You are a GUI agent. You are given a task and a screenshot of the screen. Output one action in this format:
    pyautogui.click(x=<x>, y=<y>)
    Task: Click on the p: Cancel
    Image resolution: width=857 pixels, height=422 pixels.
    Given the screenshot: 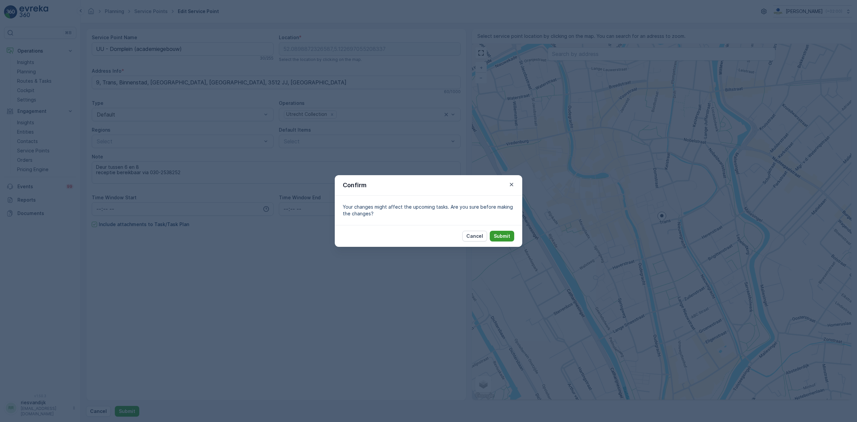 What is the action you would take?
    pyautogui.click(x=475, y=236)
    